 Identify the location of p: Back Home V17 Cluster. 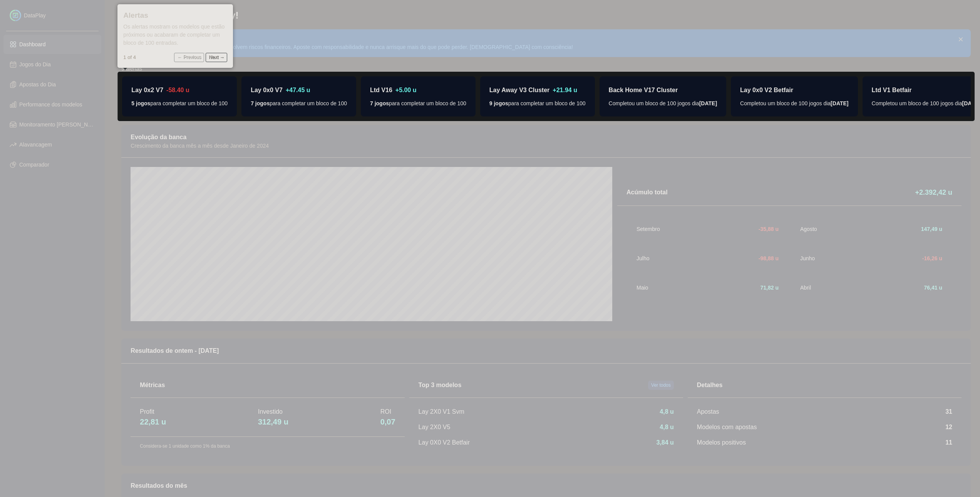
(643, 90).